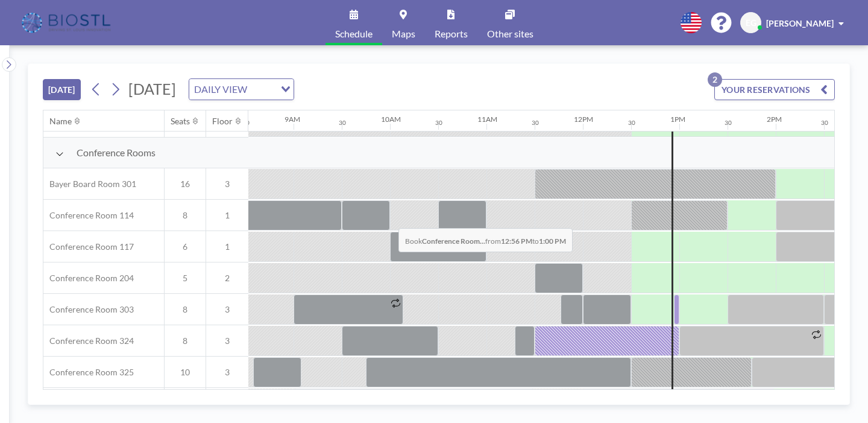 Image resolution: width=868 pixels, height=423 pixels. I want to click on span: Conference Rooms, so click(116, 152).